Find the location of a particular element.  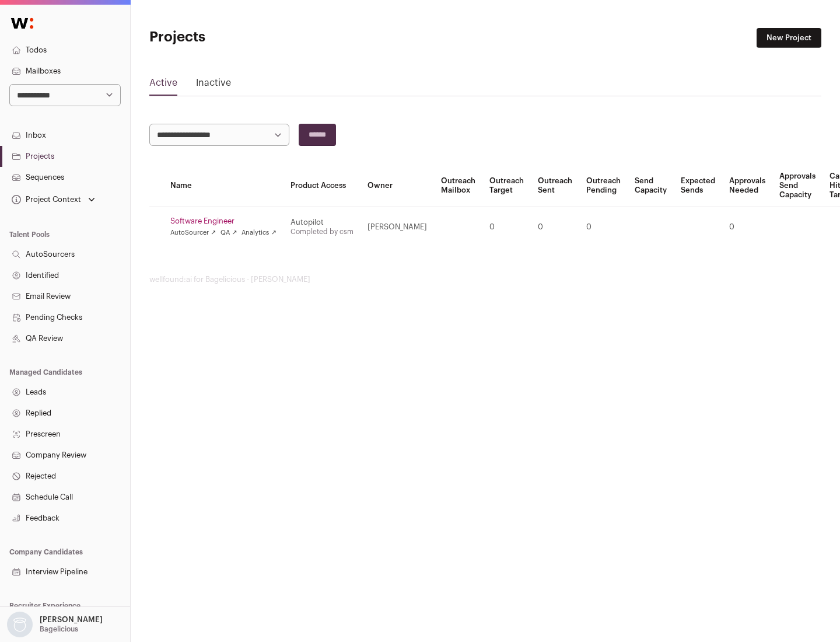

a: Software Engineer is located at coordinates (224, 221).